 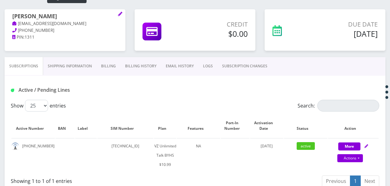 What do you see at coordinates (208, 66) in the screenshot?
I see `a: LOGS` at bounding box center [208, 66].